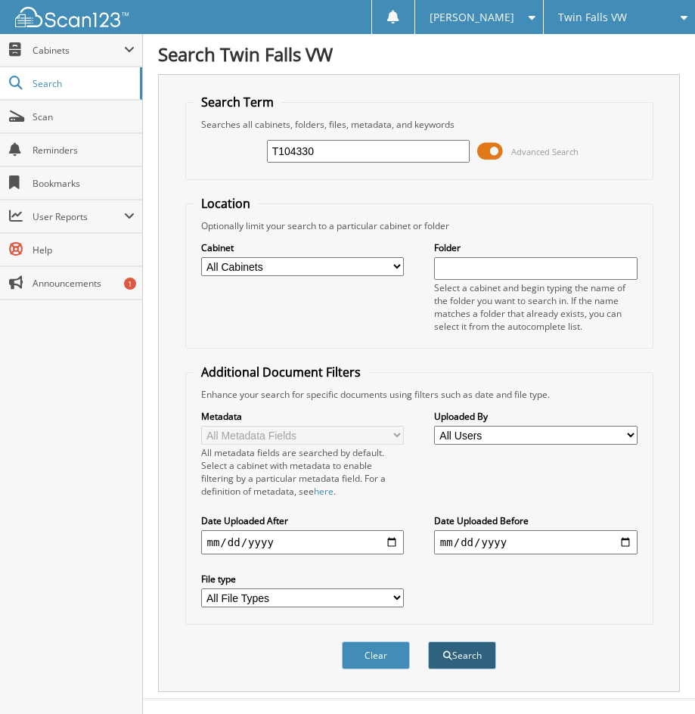 This screenshot has height=714, width=695. I want to click on img: scan123-logo-white.svg, so click(72, 17).